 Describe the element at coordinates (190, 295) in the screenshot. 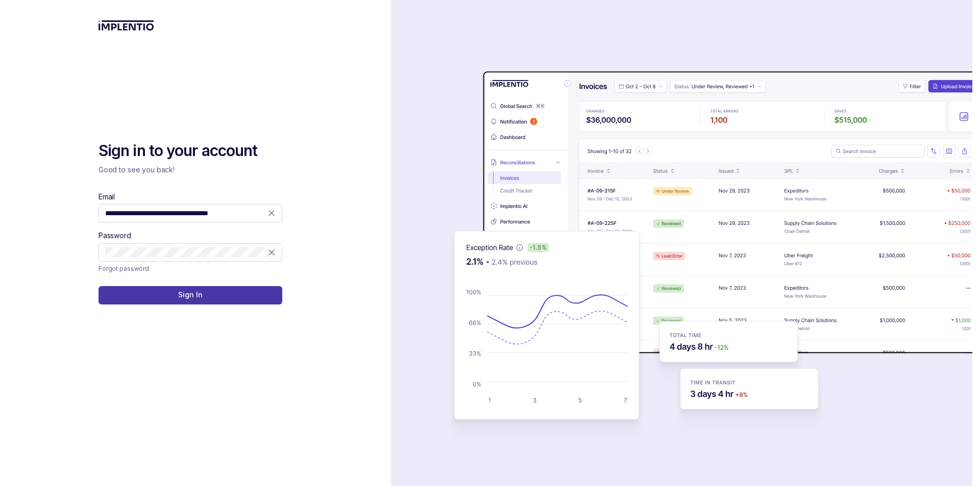

I see `p: Sign In` at that location.